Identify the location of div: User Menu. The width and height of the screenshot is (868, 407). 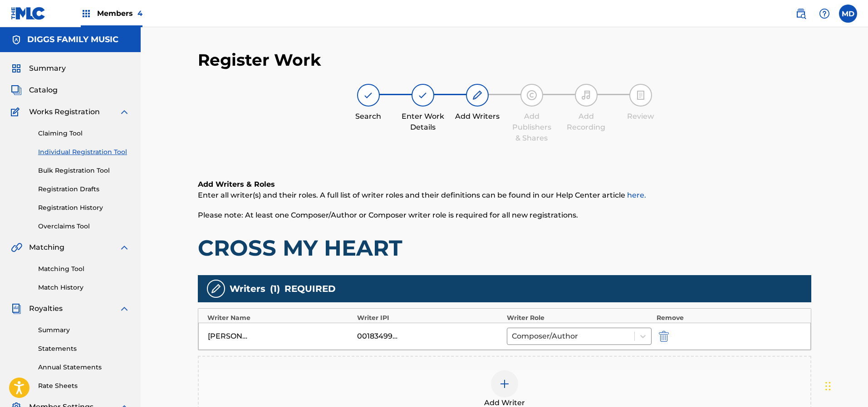
(848, 14).